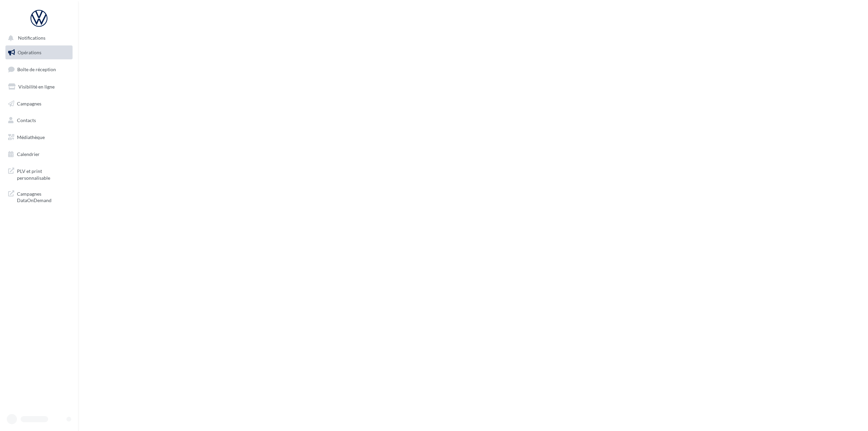 The height and width of the screenshot is (431, 868). What do you see at coordinates (27, 120) in the screenshot?
I see `span: Contacts` at bounding box center [27, 120].